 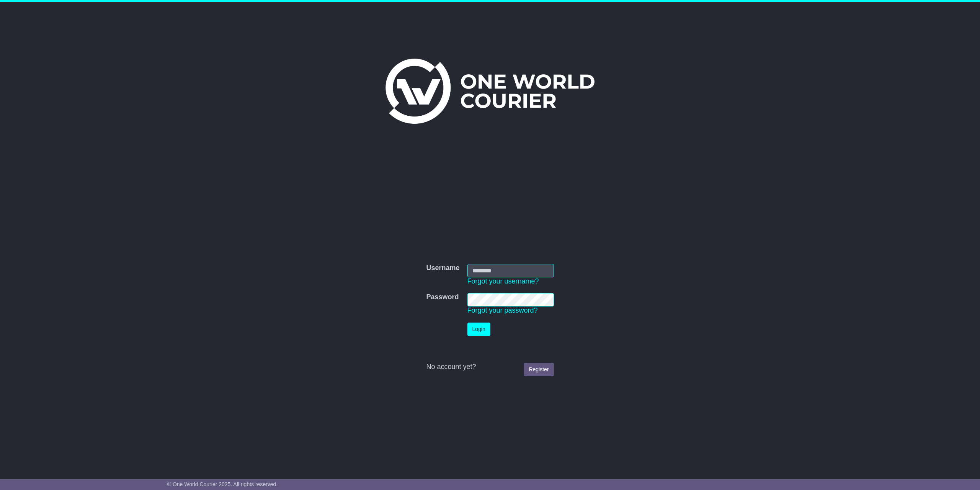 What do you see at coordinates (442, 297) in the screenshot?
I see `label: Password` at bounding box center [442, 297].